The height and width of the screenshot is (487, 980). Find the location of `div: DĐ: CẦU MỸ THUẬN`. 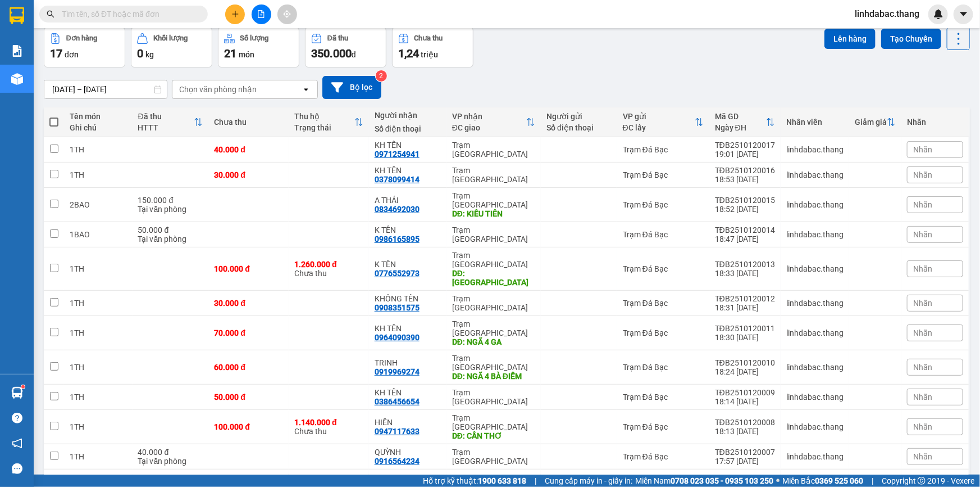

div: DĐ: CẦU MỸ THUẬN is located at coordinates (494, 278).